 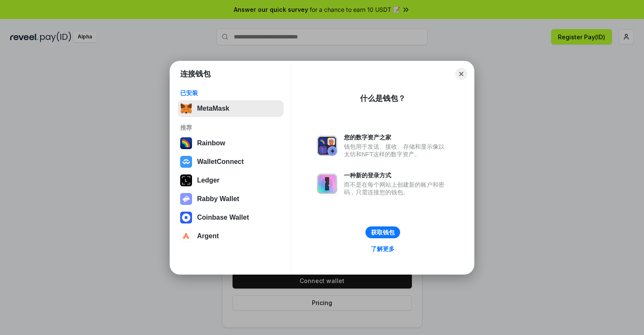 I want to click on div: MetaMask, so click(x=213, y=109).